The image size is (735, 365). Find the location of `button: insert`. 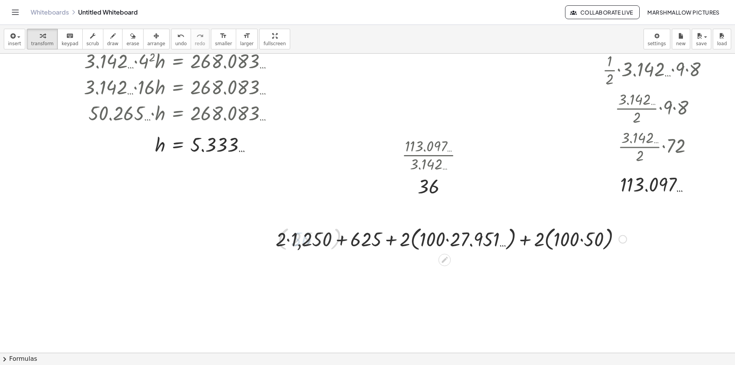

button: insert is located at coordinates (15, 39).